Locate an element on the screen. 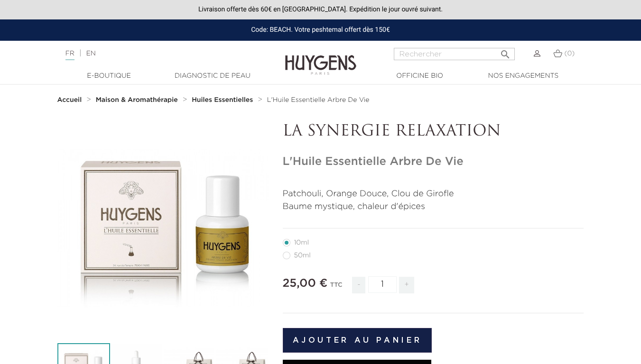 Image resolution: width=641 pixels, height=364 pixels. span: (0) is located at coordinates (570, 53).